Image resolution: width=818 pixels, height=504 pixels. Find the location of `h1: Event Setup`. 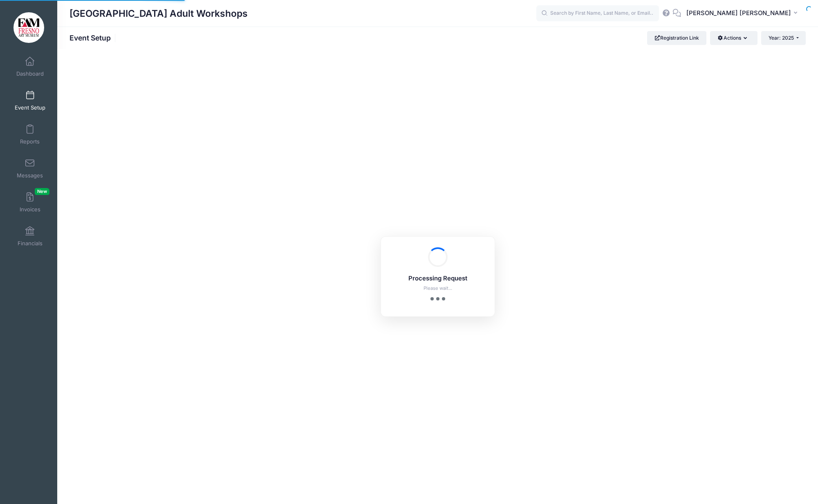

h1: Event Setup is located at coordinates (93, 37).